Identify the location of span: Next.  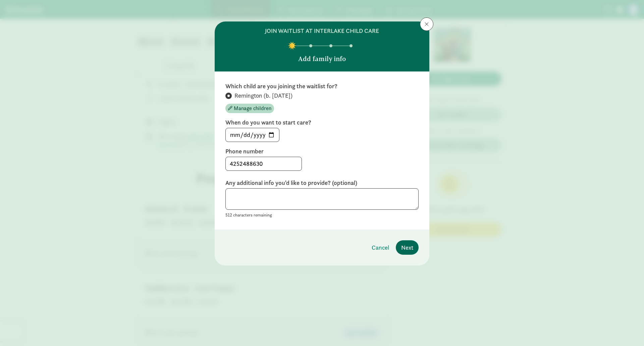
(407, 248).